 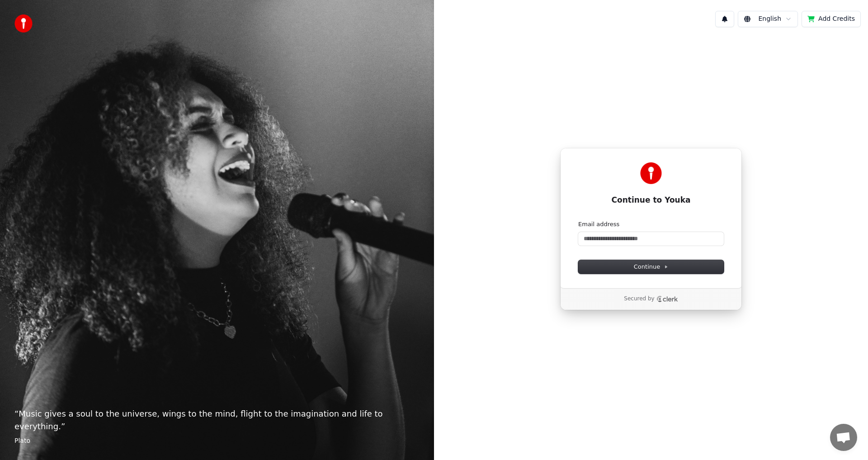 I want to click on footer: Plato, so click(x=217, y=441).